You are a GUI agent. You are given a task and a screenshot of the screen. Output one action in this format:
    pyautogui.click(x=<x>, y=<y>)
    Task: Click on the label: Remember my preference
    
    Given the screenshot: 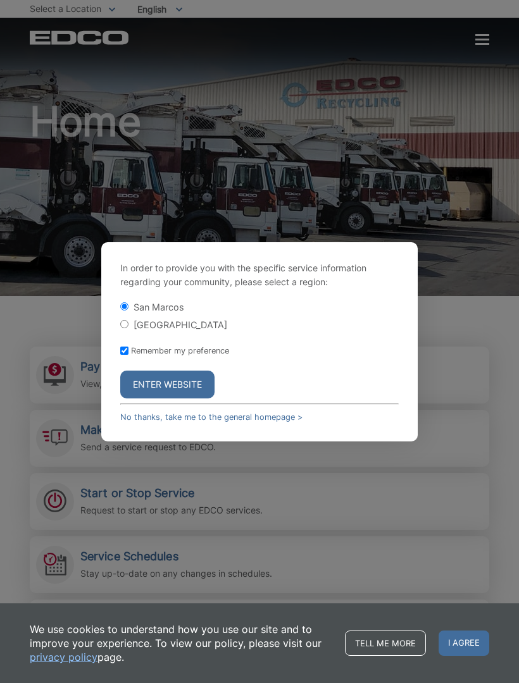 What is the action you would take?
    pyautogui.click(x=180, y=350)
    